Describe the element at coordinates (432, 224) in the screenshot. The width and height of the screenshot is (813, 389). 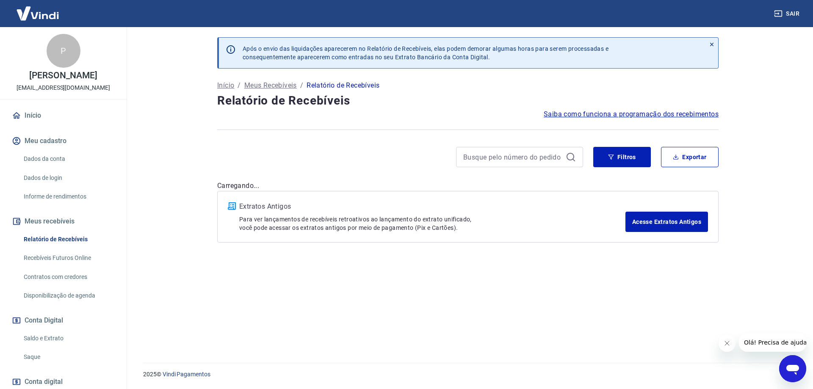
I see `p: Para ver lançamentos de recebíveis retroativos ao lançamento do extrato unificado, você pode aces...` at that location.